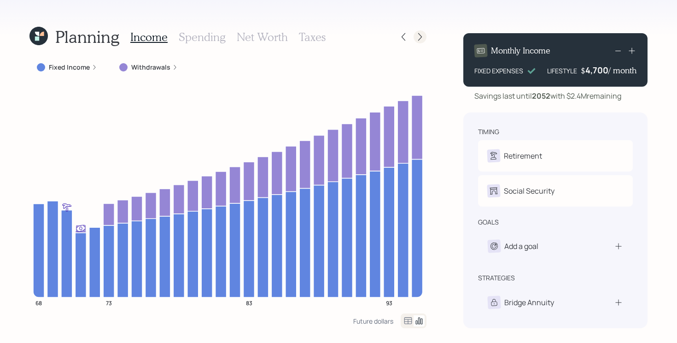  Describe the element at coordinates (389, 302) in the screenshot. I see `tspan: 93` at that location.